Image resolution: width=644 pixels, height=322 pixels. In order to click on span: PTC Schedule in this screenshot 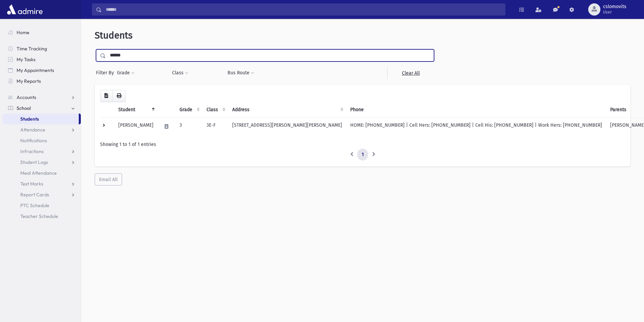, I will do `click(35, 206)`.